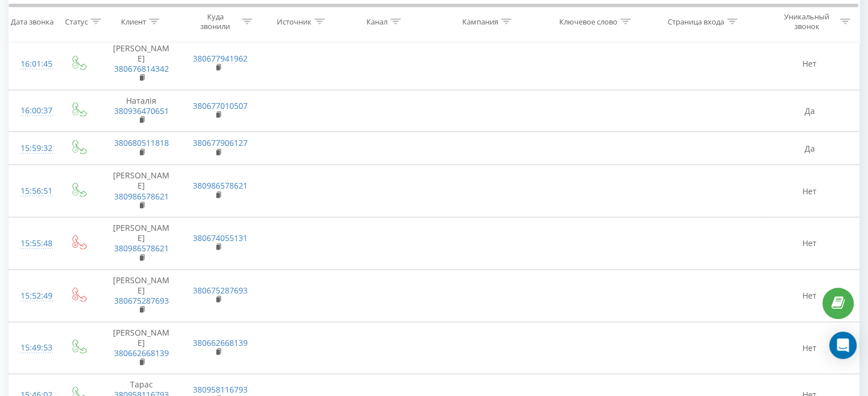 The image size is (868, 396). Describe the element at coordinates (34, 244) in the screenshot. I see `div: 15:55:48` at that location.